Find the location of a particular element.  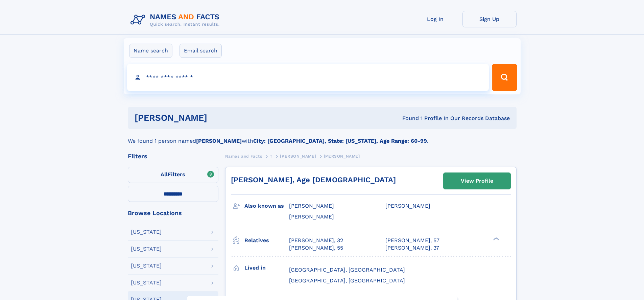

a: T is located at coordinates (272, 156).